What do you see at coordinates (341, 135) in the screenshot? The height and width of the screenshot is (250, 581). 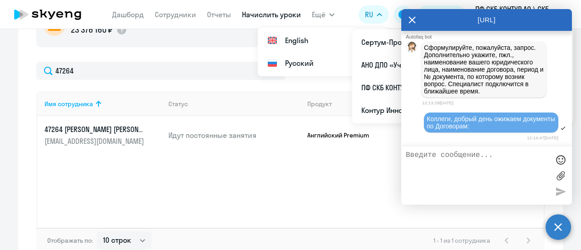 I see `p: Английский Premium` at bounding box center [341, 135].